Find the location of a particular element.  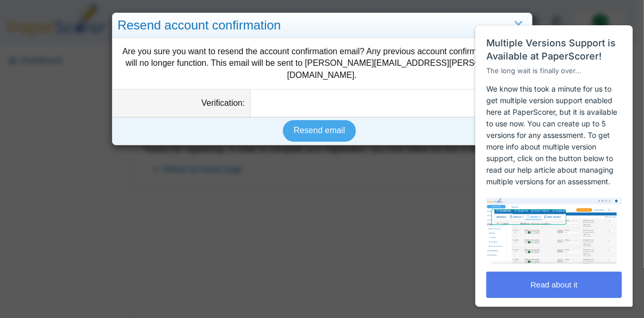

button: Resend email is located at coordinates (320, 131).